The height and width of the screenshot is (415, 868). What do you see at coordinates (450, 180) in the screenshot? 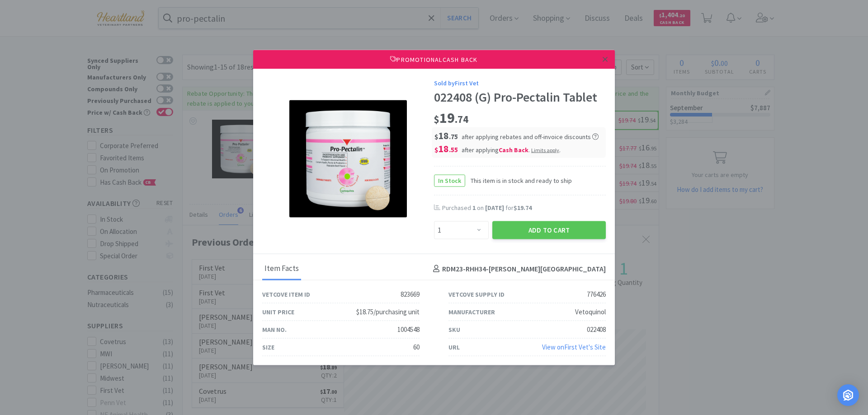
I see `span: In Stock` at bounding box center [450, 180].